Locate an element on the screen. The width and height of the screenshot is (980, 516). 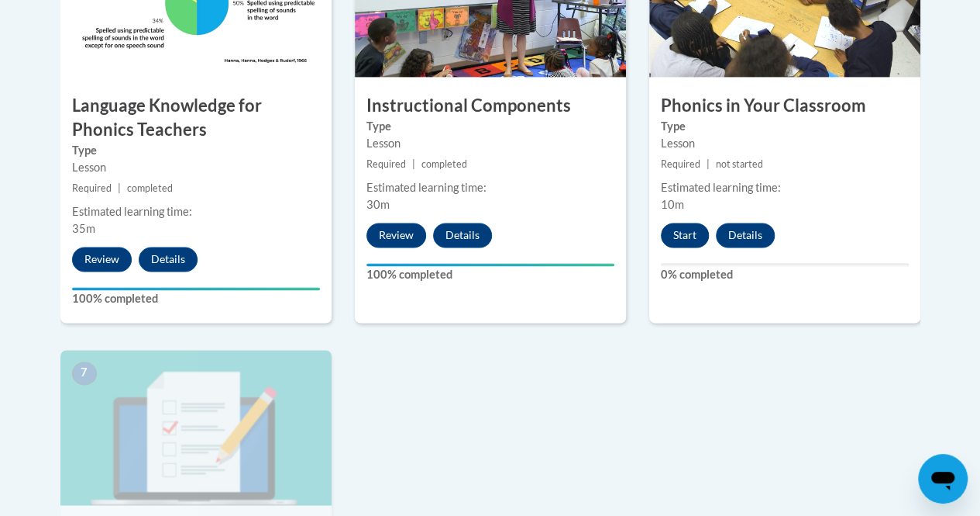
label: 0% completed is located at coordinates (785, 275).